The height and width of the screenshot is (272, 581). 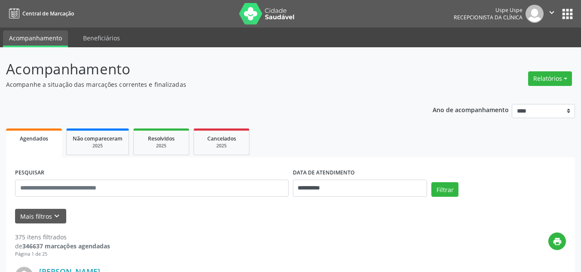 I want to click on a: Central de Marcação, so click(x=40, y=13).